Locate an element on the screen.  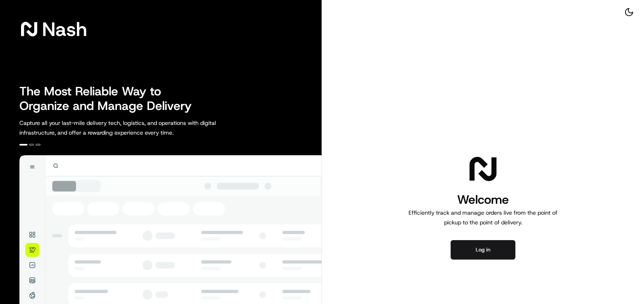
h2: The Most Reliable Way to Organize and Manage Delivery is located at coordinates (110, 99).